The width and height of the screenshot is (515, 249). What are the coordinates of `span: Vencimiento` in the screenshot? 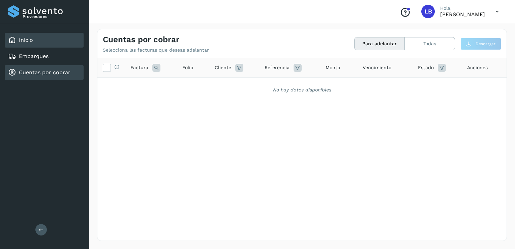 It's located at (377, 67).